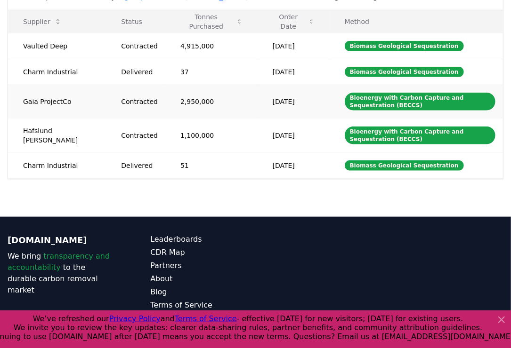 This screenshot has width=511, height=348. Describe the element at coordinates (211, 101) in the screenshot. I see `td: 2,950,000` at that location.